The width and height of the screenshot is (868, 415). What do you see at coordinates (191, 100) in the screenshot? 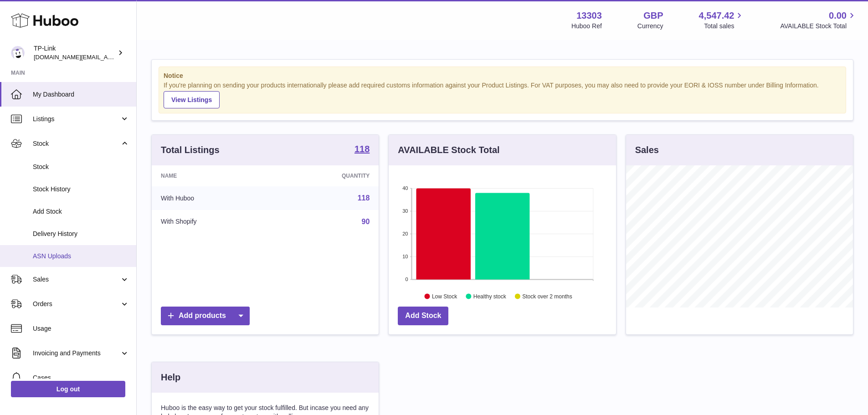
I see `a: View Listings` at bounding box center [191, 100].